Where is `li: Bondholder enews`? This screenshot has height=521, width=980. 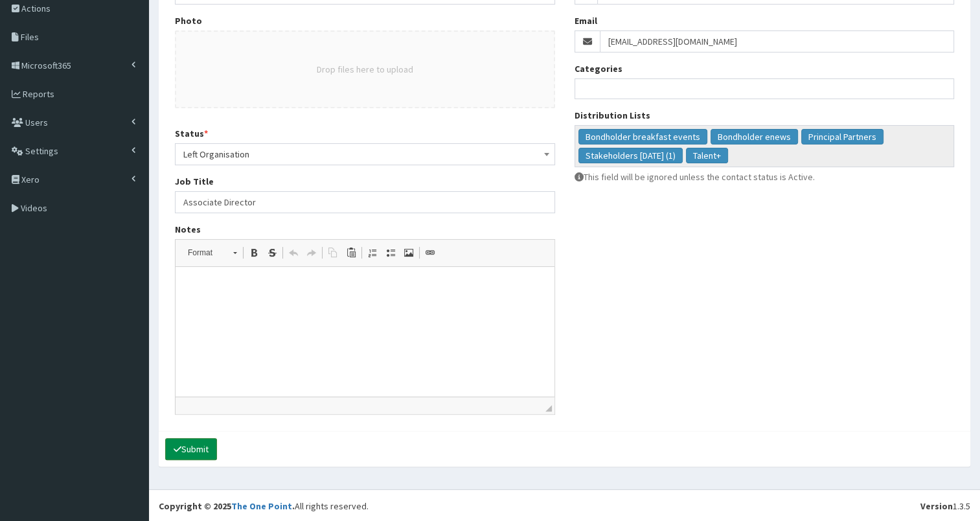
li: Bondholder enews is located at coordinates (754, 137).